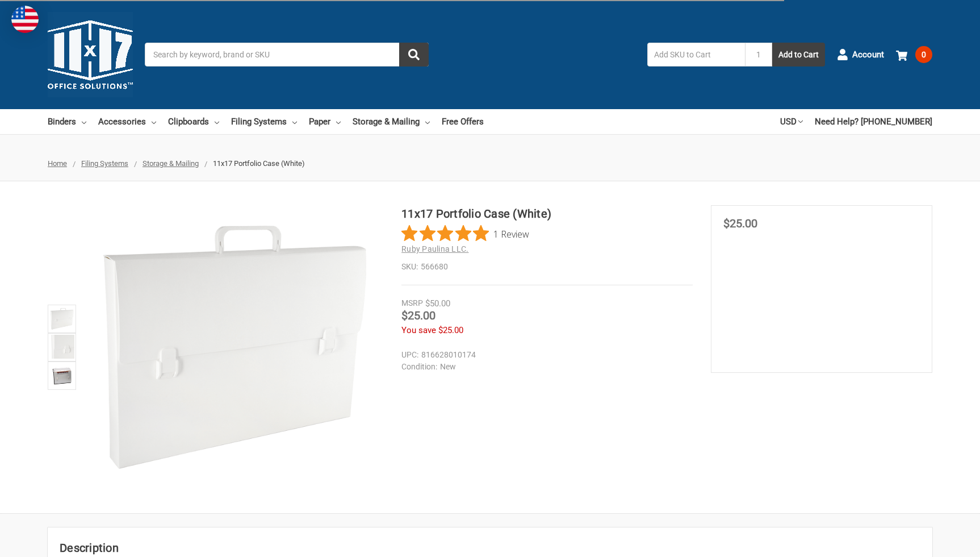 This screenshot has height=557, width=980. I want to click on dt: Condition:, so click(419, 366).